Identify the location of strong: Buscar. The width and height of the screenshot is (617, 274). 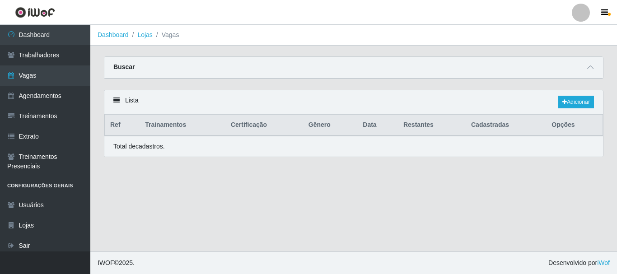
(124, 67).